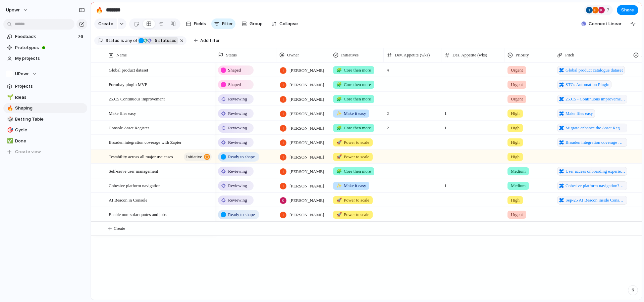 The image size is (644, 302). What do you see at coordinates (145, 142) in the screenshot?
I see `span: Broaden integration coverage with Zapier` at bounding box center [145, 142].